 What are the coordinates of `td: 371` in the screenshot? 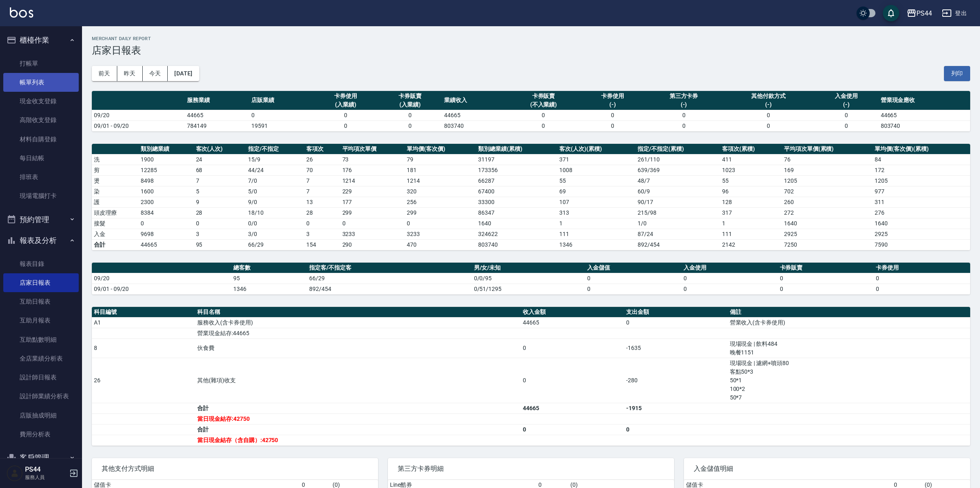 It's located at (596, 159).